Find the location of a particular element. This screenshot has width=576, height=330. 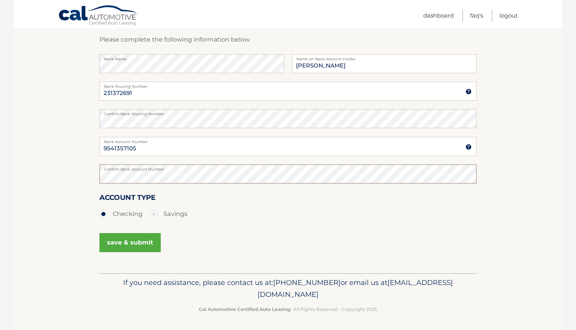

input: Bank Account Number is located at coordinates (288, 146).